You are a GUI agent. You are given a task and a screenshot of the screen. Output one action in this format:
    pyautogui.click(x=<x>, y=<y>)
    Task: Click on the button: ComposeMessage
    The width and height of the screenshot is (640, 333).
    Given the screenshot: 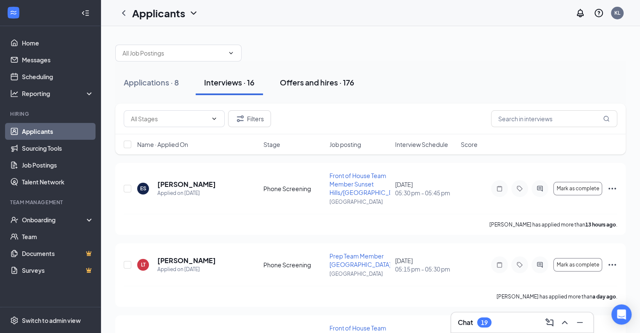 What is the action you would take?
    pyautogui.click(x=550, y=322)
    